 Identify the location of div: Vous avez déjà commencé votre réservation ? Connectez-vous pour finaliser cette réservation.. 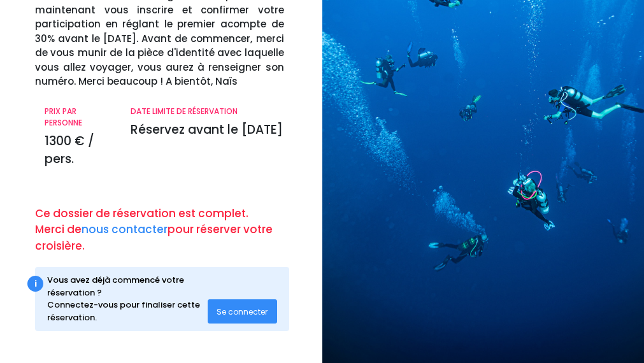
(123, 299).